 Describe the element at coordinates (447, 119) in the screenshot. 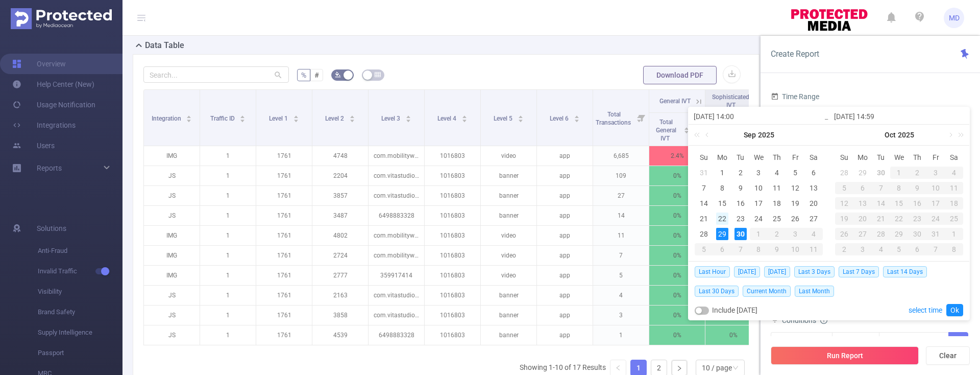

I see `span: Level 4` at that location.